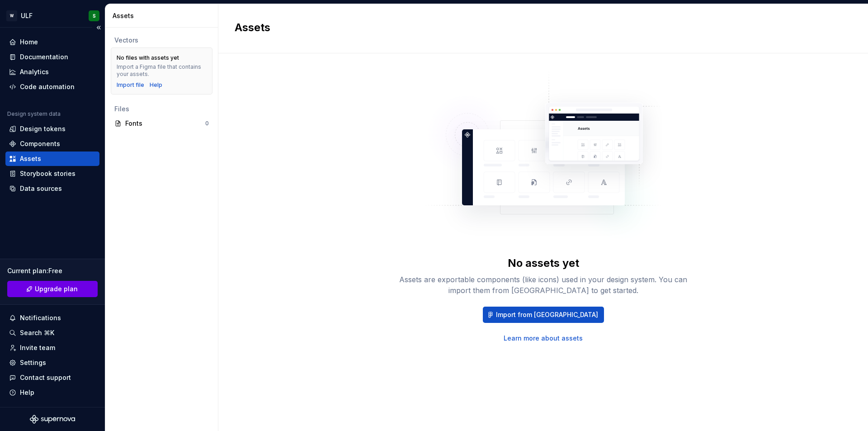  I want to click on svg: Supernova Logo, so click(53, 419).